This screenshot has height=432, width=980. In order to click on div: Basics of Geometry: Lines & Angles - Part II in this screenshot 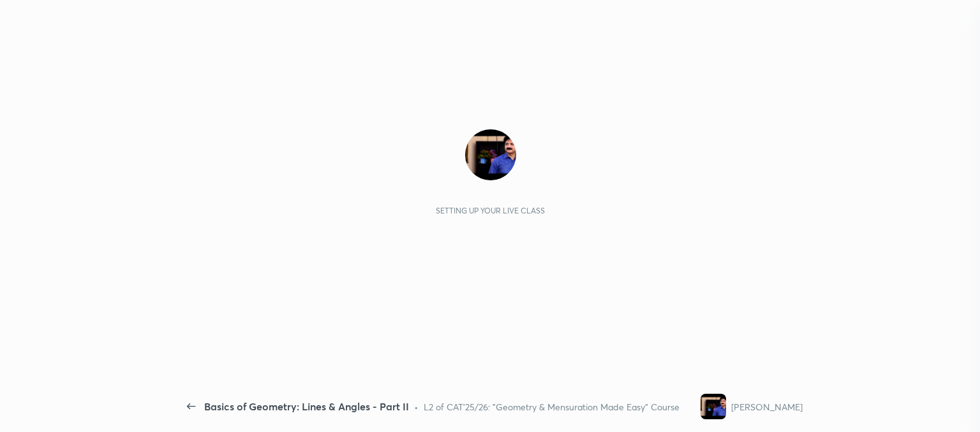, I will do `click(306, 407)`.